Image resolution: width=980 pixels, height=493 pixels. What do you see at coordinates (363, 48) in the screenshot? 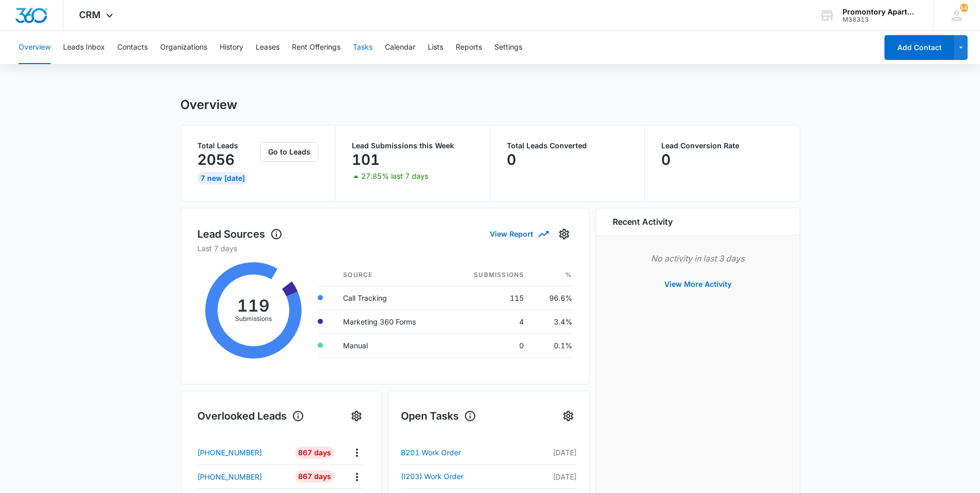
I see `button: Tasks` at bounding box center [363, 48].